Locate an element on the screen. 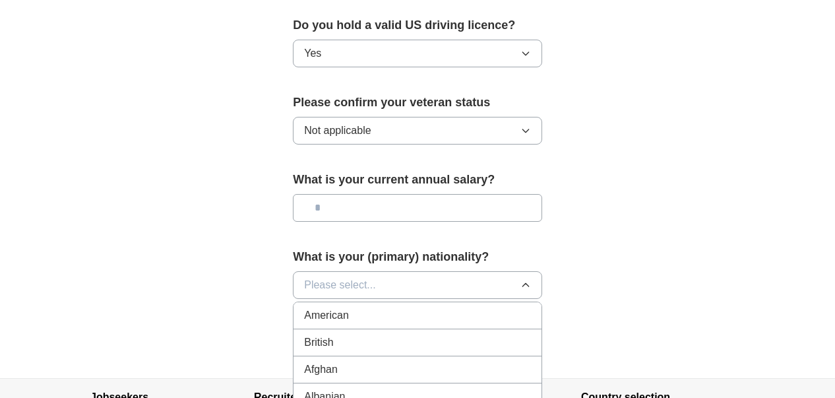  span: Yes is located at coordinates (313, 53).